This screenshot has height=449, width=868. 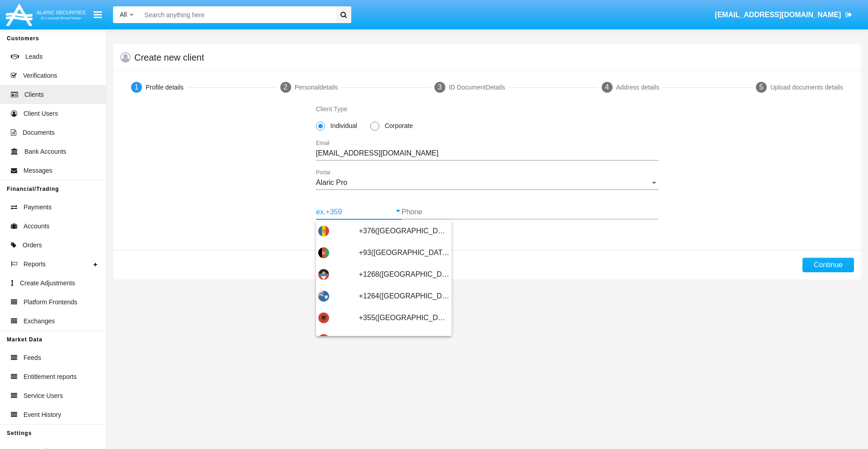 What do you see at coordinates (317, 88) in the screenshot?
I see `div: Personal details` at bounding box center [317, 88].